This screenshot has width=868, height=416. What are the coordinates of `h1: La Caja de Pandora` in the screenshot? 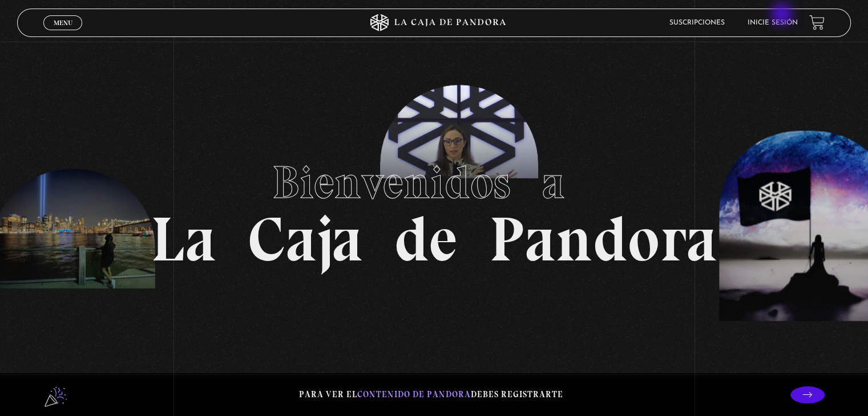 It's located at (433, 208).